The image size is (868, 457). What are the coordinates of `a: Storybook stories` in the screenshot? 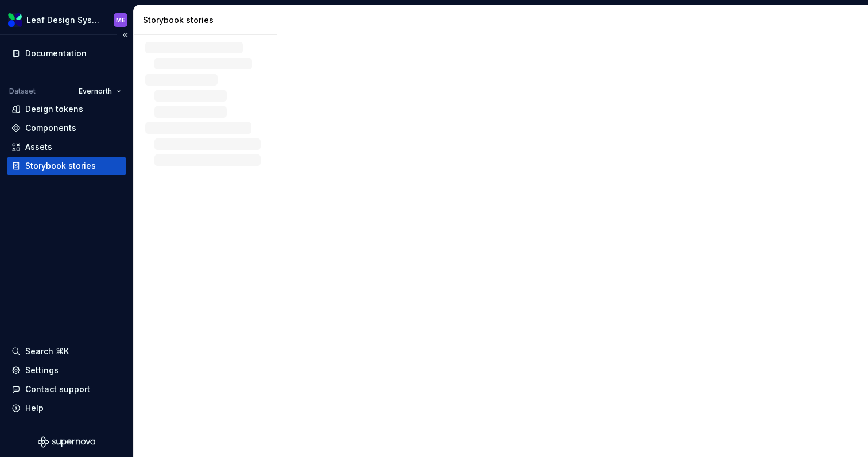 It's located at (66, 166).